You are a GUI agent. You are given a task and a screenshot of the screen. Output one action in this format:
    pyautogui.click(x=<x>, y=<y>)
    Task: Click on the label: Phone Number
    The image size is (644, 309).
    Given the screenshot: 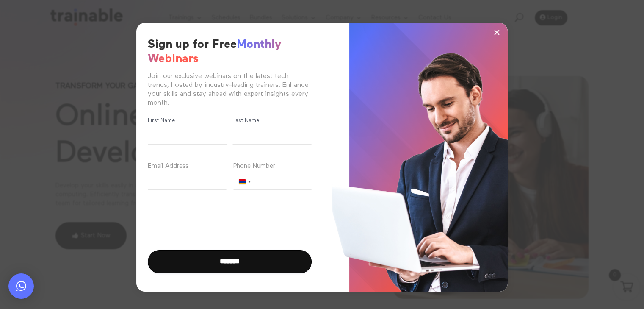 What is the action you would take?
    pyautogui.click(x=273, y=165)
    